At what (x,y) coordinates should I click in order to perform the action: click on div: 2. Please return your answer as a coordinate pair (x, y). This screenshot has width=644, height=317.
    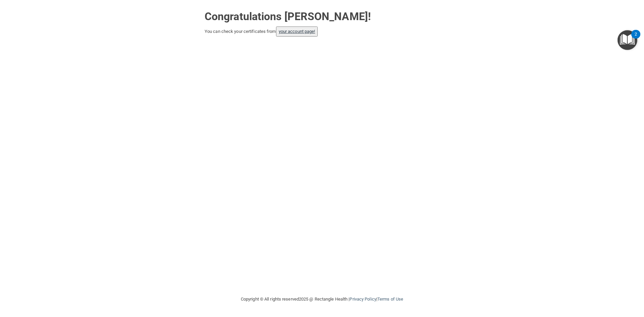
    Looking at the image, I should click on (636, 39).